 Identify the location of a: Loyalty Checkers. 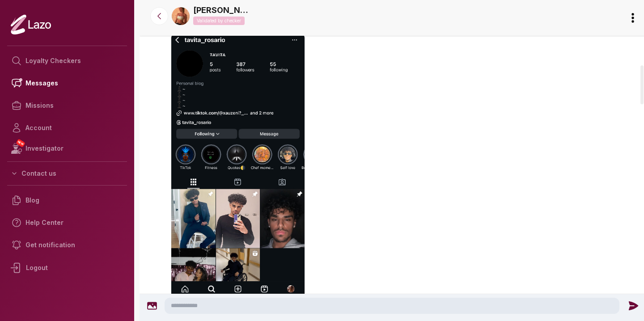
(67, 61).